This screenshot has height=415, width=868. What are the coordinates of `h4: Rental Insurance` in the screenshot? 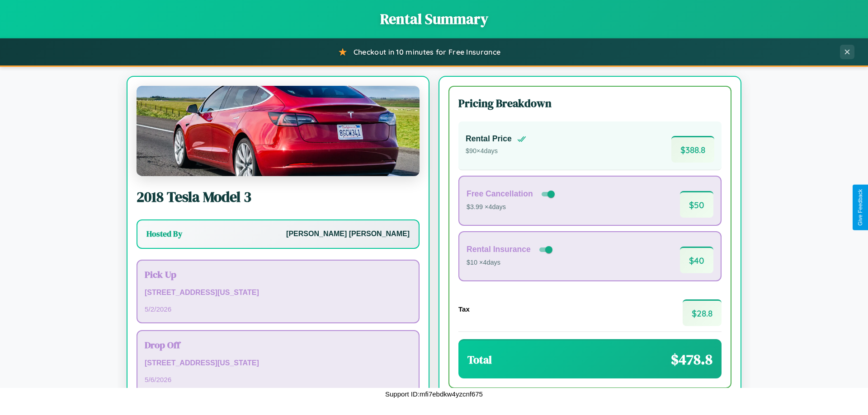 It's located at (499, 249).